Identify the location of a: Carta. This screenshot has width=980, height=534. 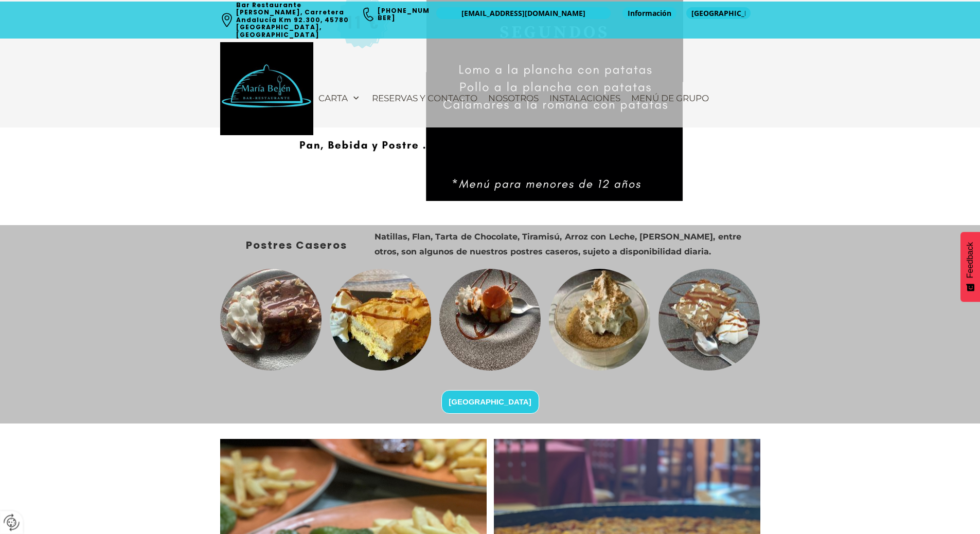
(340, 98).